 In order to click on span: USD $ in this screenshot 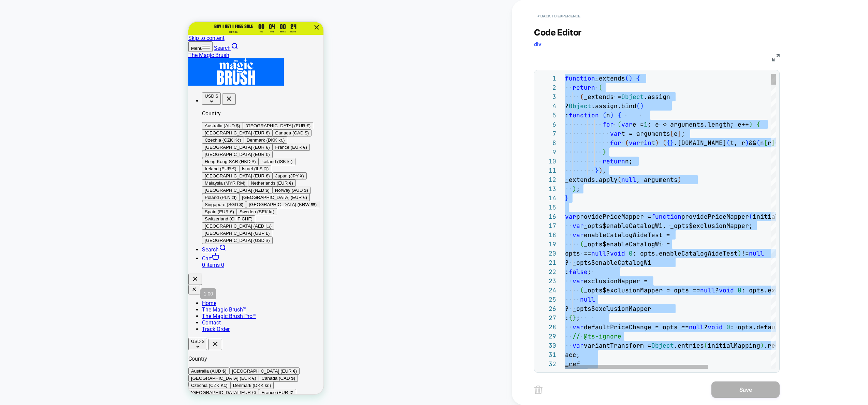, I will do `click(23, 74)`.